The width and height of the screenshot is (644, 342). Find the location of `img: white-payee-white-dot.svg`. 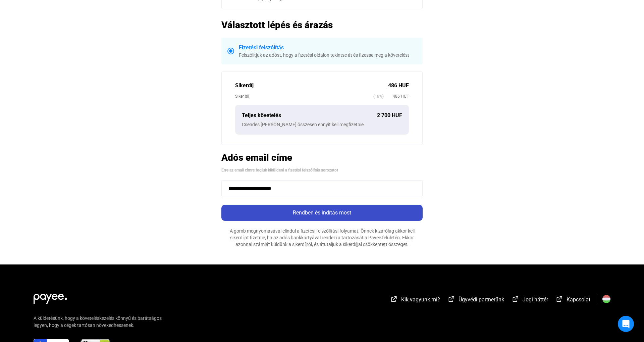

img: white-payee-white-dot.svg is located at coordinates (50, 297).